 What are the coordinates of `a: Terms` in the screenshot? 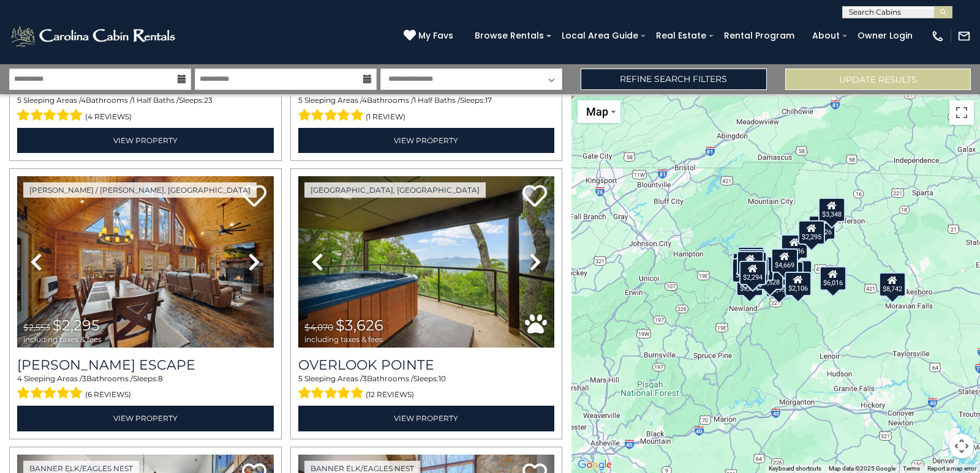 It's located at (911, 468).